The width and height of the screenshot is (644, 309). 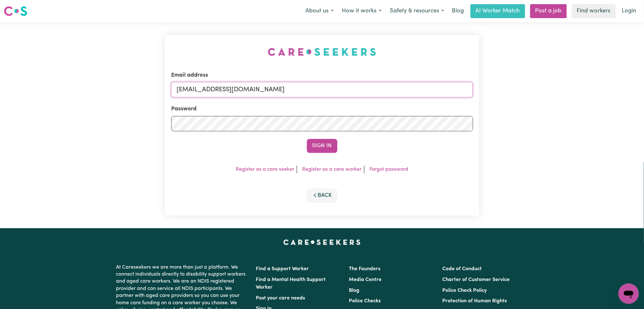 I want to click on button: About us, so click(x=319, y=11).